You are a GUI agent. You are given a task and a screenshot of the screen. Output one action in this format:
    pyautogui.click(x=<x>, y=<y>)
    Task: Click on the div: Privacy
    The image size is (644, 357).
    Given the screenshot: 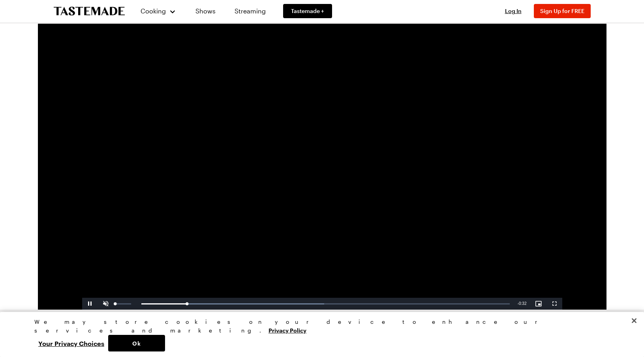 What is the action you would take?
    pyautogui.click(x=319, y=335)
    